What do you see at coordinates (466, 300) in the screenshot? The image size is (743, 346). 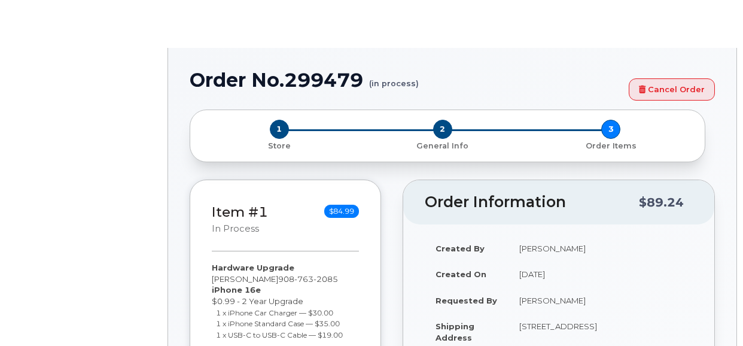 I see `strong: Requested By` at bounding box center [466, 300].